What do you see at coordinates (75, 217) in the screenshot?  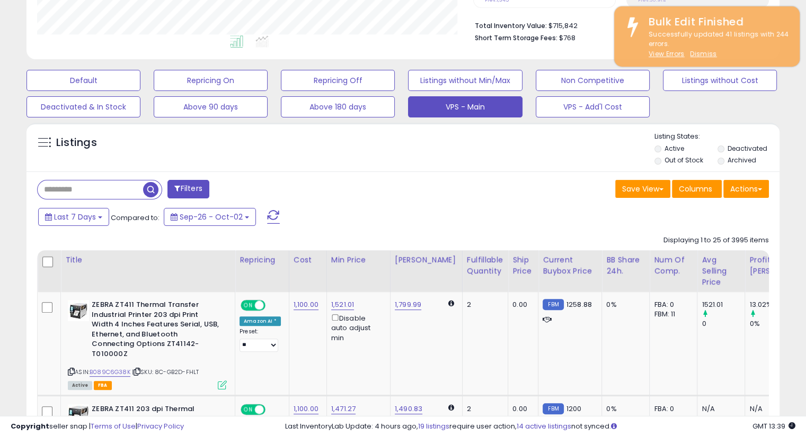 I see `span: Last 7 Days` at bounding box center [75, 217].